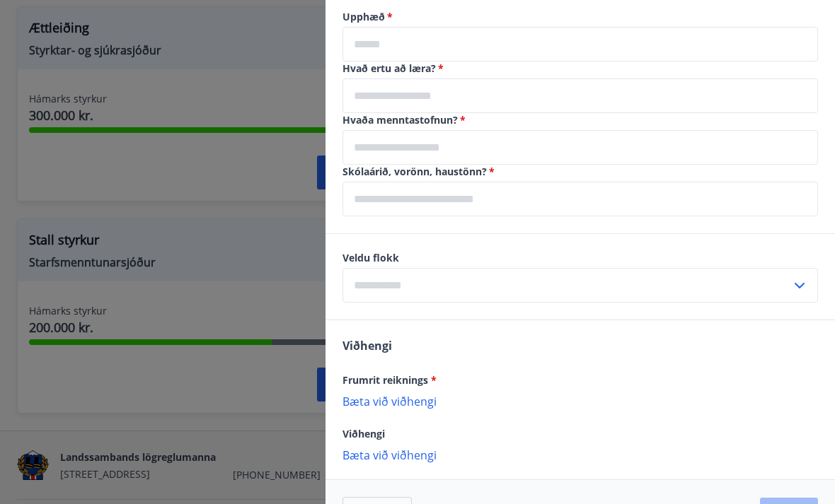 The height and width of the screenshot is (504, 835). I want to click on label: Hvaða menntastofnun?, so click(580, 121).